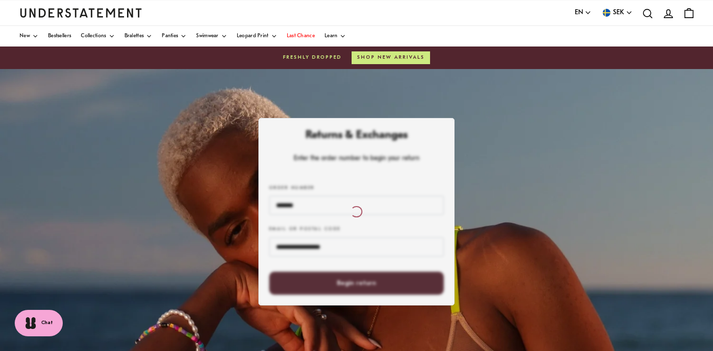 The image size is (713, 351). What do you see at coordinates (93, 36) in the screenshot?
I see `span: Collections` at bounding box center [93, 36].